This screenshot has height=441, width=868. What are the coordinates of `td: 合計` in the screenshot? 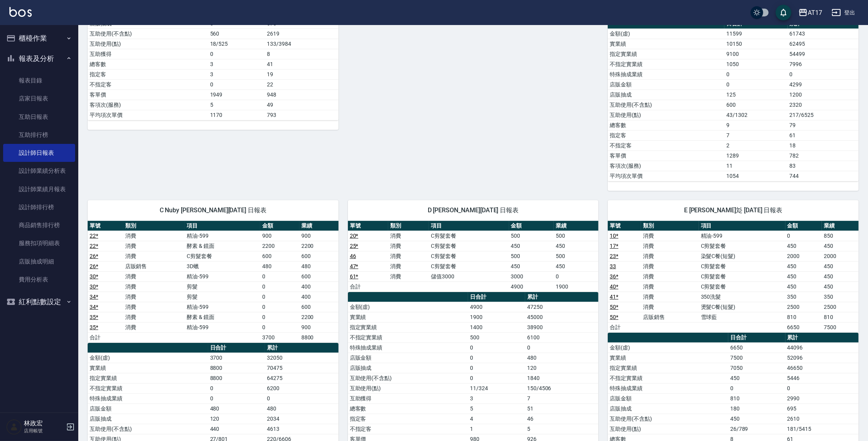 It's located at (368, 287).